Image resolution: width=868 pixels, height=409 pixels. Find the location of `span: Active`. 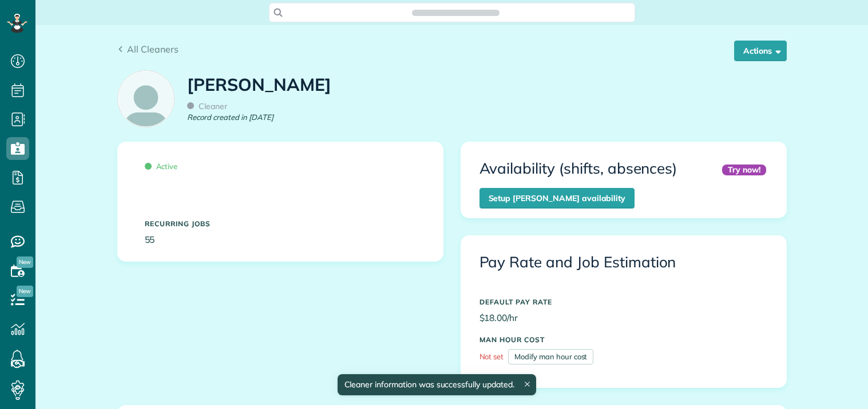

span: Active is located at coordinates (162, 166).